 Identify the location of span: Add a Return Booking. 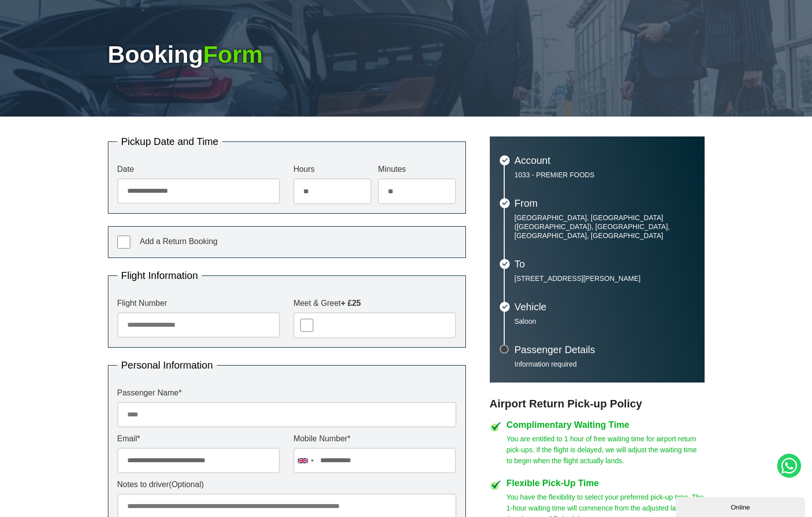
(178, 241).